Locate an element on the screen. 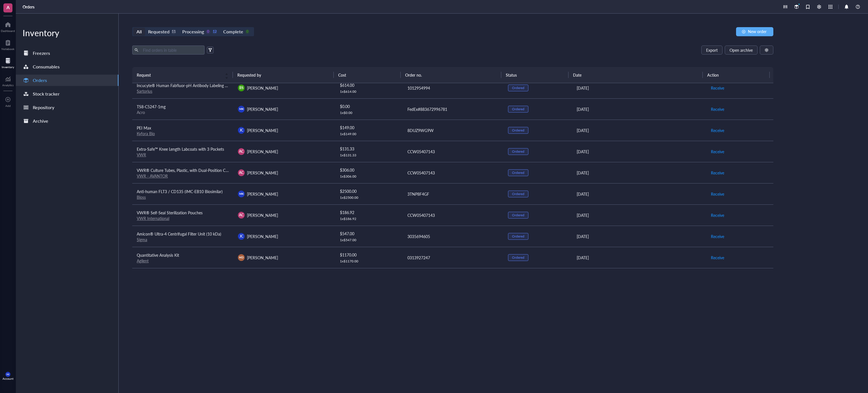  span: Open archive is located at coordinates (741, 50).